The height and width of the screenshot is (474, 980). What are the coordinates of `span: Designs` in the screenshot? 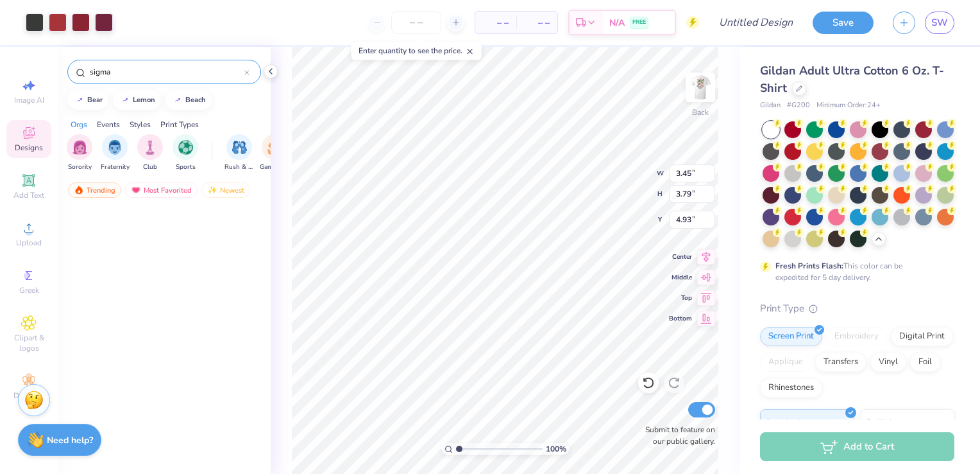 It's located at (29, 148).